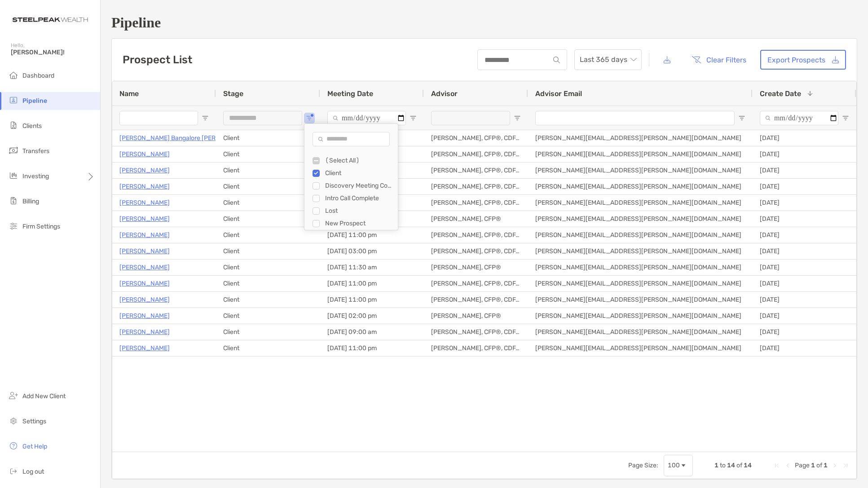 This screenshot has width=868, height=488. Describe the element at coordinates (233, 93) in the screenshot. I see `span: Stage` at that location.